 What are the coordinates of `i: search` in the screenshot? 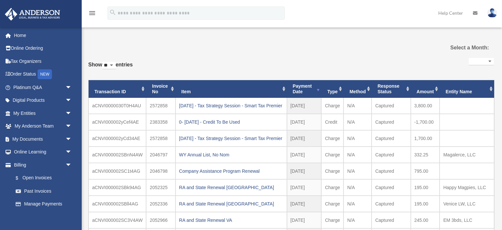 It's located at (113, 12).